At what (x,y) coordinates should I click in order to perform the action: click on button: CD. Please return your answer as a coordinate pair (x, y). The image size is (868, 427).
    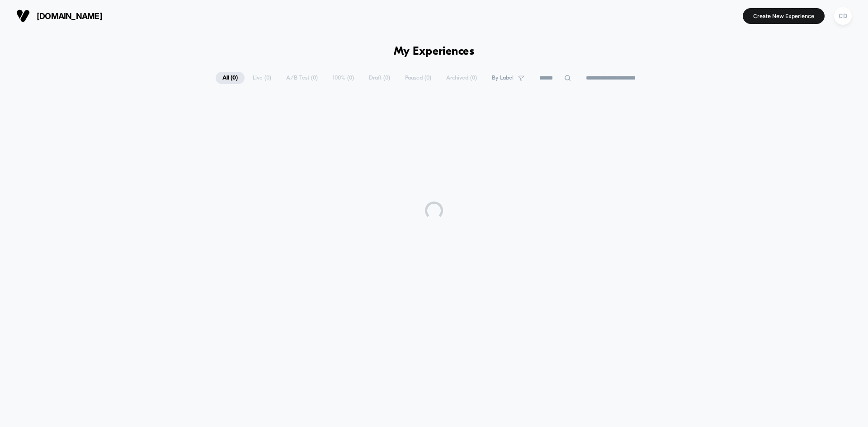
    Looking at the image, I should click on (843, 16).